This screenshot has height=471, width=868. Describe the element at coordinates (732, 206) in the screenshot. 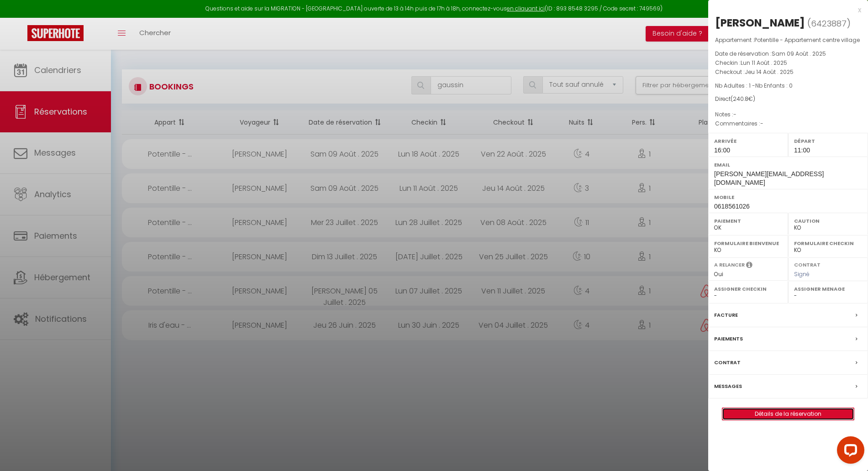

I see `span: 0618561026` at that location.